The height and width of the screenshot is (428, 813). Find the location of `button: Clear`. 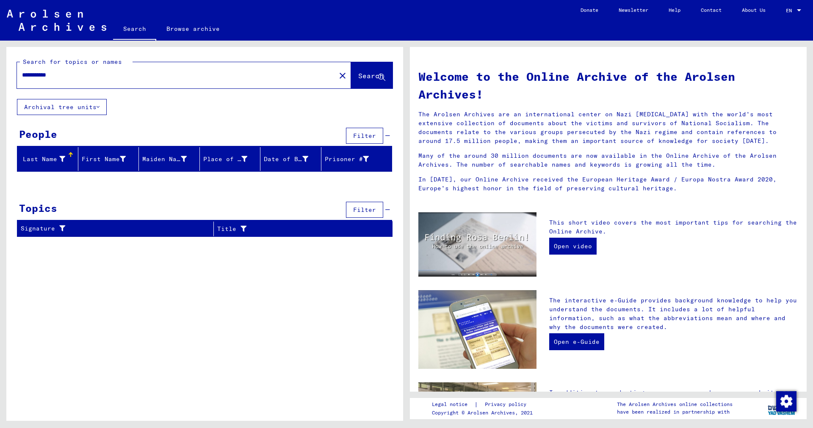

button: Clear is located at coordinates (343, 75).